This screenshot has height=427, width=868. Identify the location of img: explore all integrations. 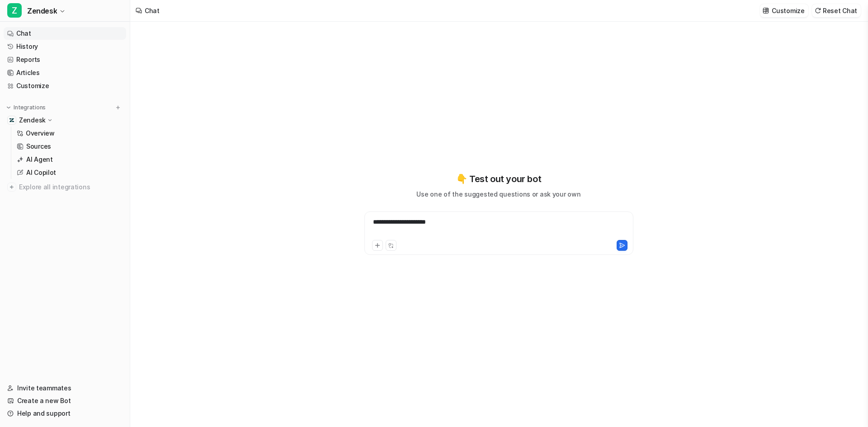
(12, 187).